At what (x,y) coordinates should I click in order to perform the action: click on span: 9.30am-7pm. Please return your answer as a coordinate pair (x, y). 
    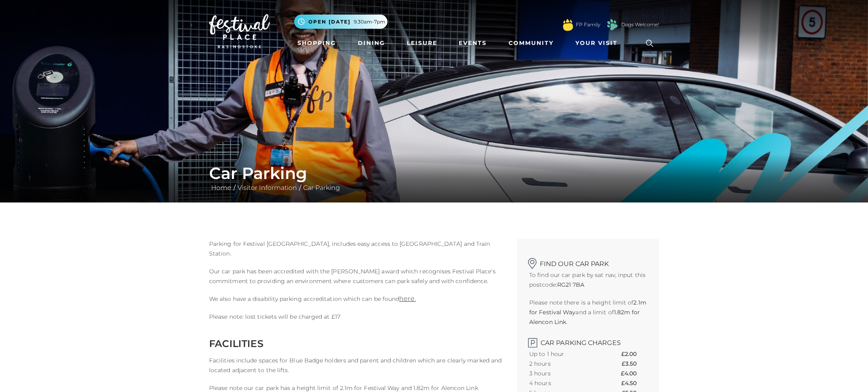
    Looking at the image, I should click on (370, 22).